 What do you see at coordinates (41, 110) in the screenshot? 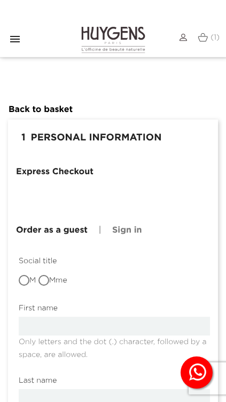
I see `a: Back to basket` at bounding box center [41, 110].